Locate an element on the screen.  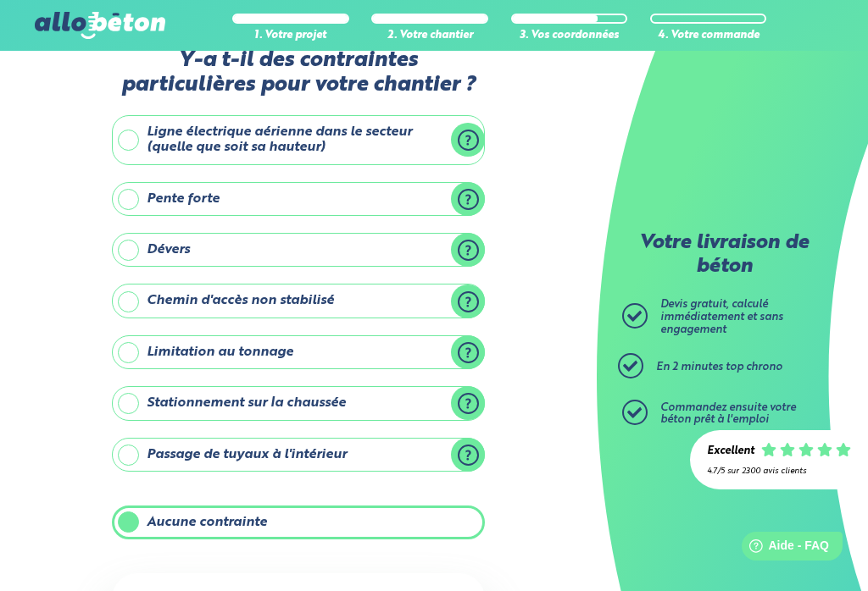
label: Y-a t-il des contraintes particulières pour votre chantier ? is located at coordinates (298, 73).